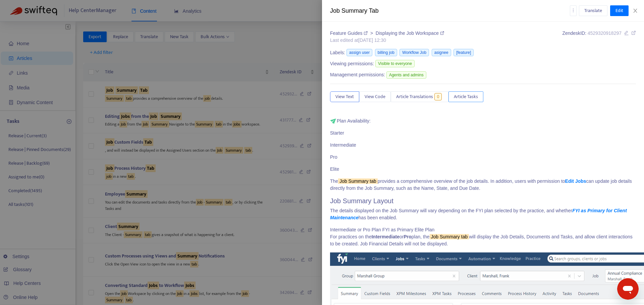  Describe the element at coordinates (463, 53) in the screenshot. I see `span: [feature]` at that location.